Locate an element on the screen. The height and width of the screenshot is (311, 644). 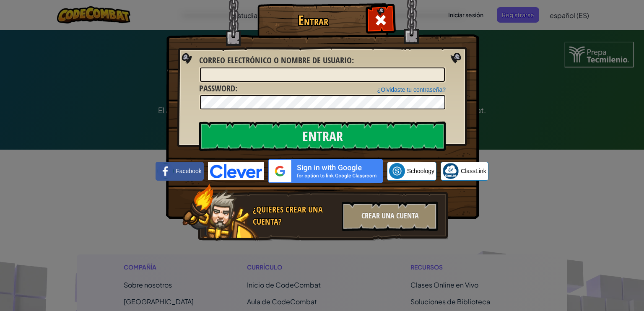
div: Crear una cuenta is located at coordinates (390, 216).